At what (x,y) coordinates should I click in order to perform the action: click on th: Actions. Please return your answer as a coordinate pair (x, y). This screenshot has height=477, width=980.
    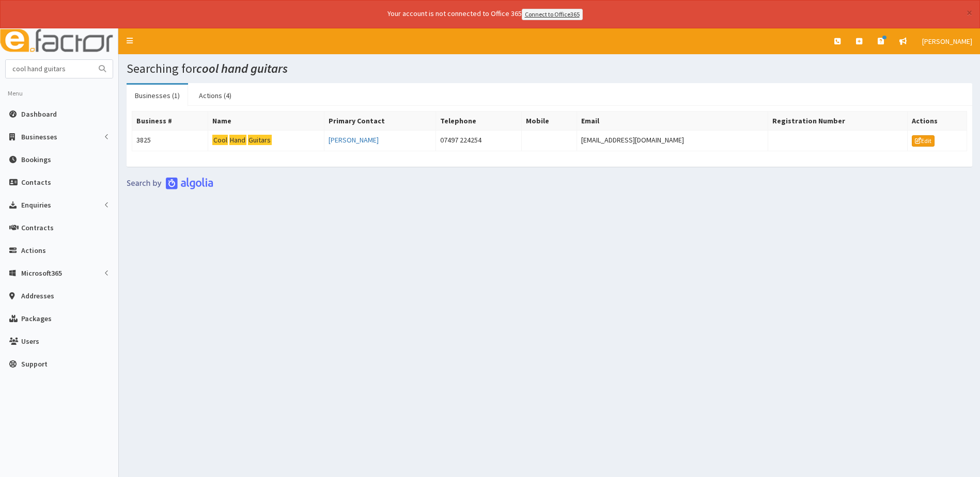
    Looking at the image, I should click on (937, 121).